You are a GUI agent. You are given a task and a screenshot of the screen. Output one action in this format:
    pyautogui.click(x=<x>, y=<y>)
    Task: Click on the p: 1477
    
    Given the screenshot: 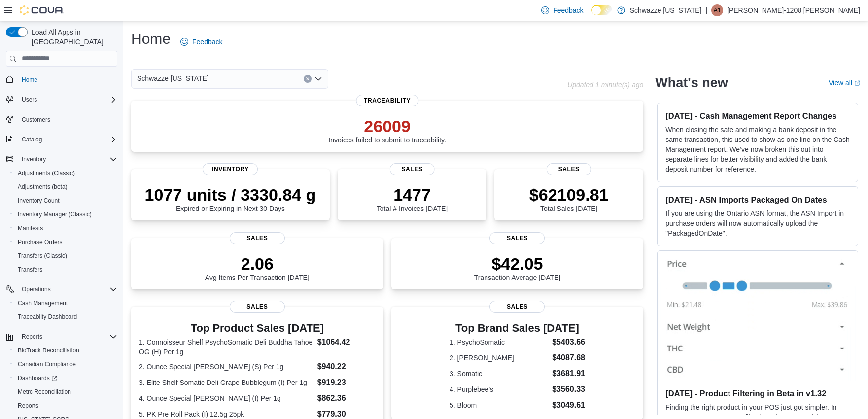 What is the action you would take?
    pyautogui.click(x=412, y=195)
    